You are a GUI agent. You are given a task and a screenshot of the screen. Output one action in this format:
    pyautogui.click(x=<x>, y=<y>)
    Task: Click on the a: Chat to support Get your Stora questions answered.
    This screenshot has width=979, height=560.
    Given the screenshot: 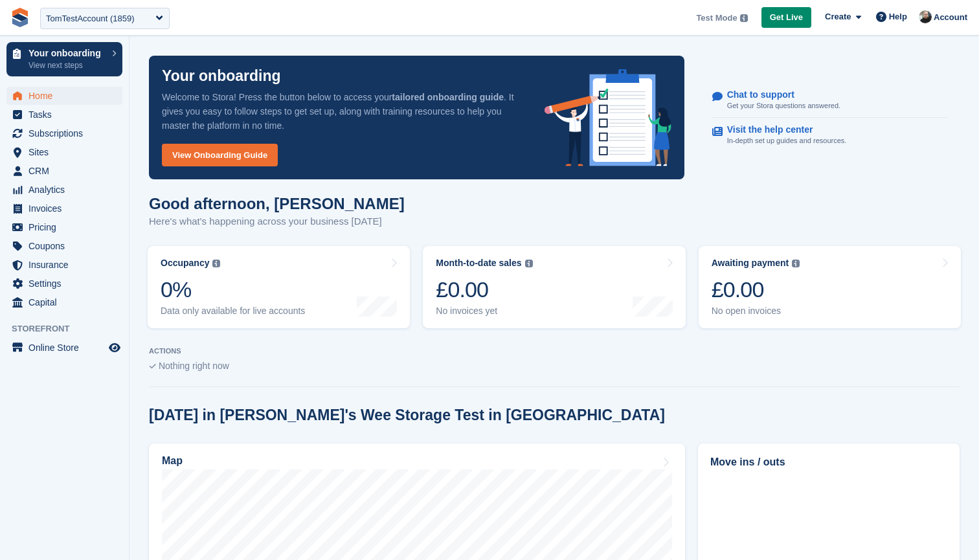 What is the action you would take?
    pyautogui.click(x=829, y=101)
    